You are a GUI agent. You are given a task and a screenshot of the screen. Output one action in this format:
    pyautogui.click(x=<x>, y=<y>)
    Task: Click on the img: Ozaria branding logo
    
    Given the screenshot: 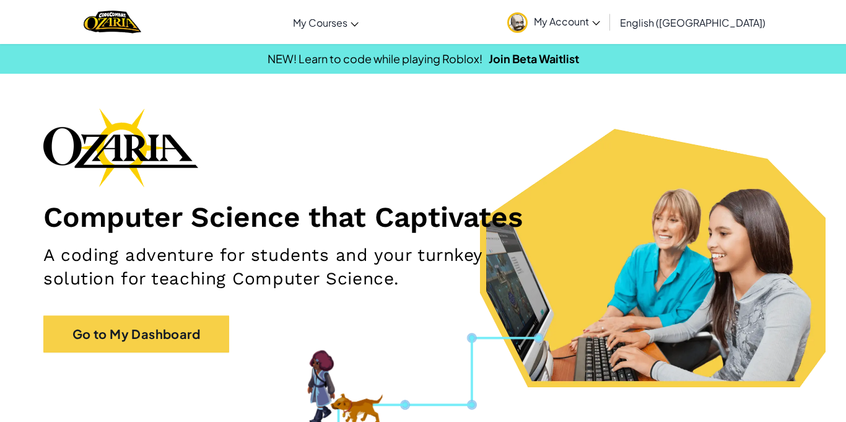 What is the action you would take?
    pyautogui.click(x=121, y=147)
    